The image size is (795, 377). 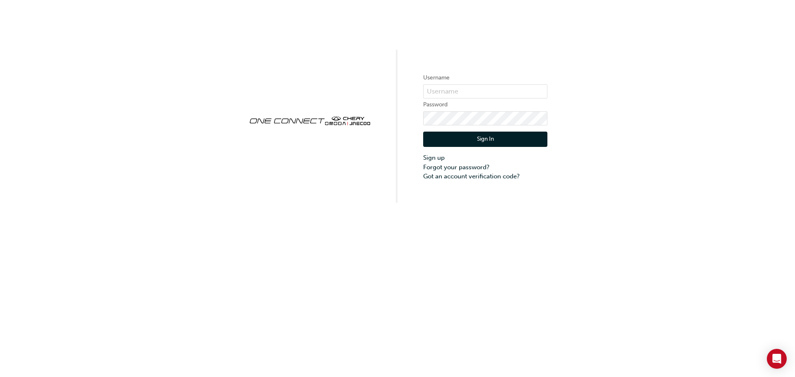 I want to click on a: Sign up, so click(x=485, y=158).